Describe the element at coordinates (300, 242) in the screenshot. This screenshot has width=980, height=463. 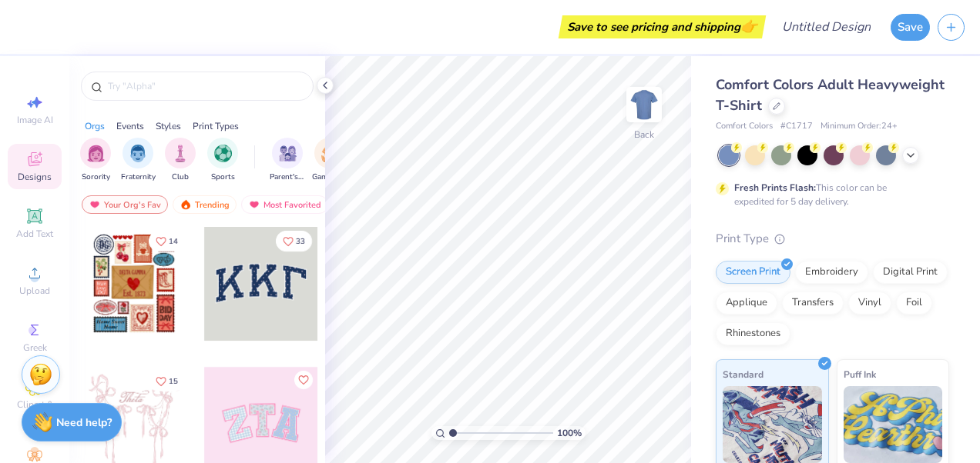
I see `span: 33` at that location.